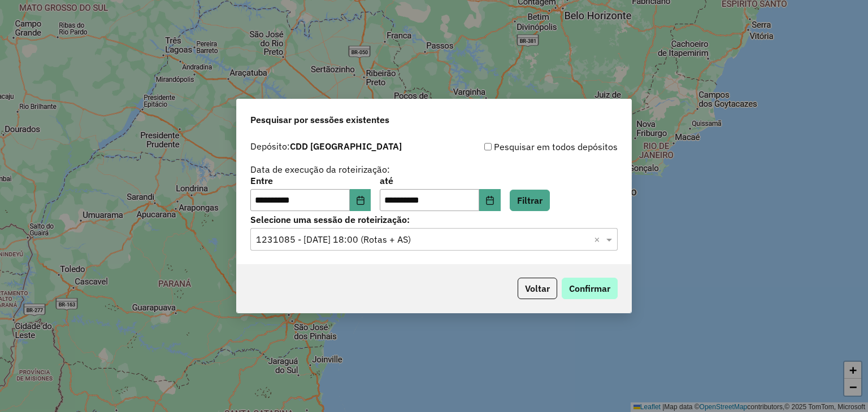 The height and width of the screenshot is (412, 868). I want to click on label: Selecione uma sessão de roteirização:, so click(434, 220).